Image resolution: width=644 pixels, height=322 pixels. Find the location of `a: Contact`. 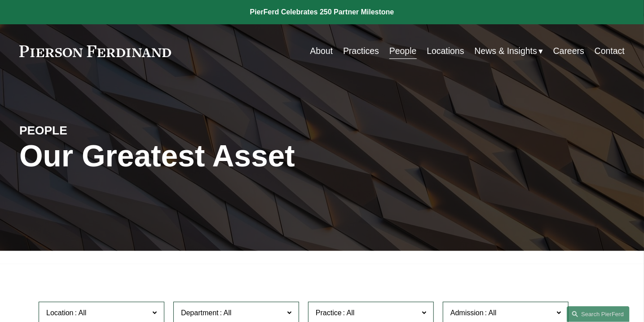

a: Contact is located at coordinates (610, 51).